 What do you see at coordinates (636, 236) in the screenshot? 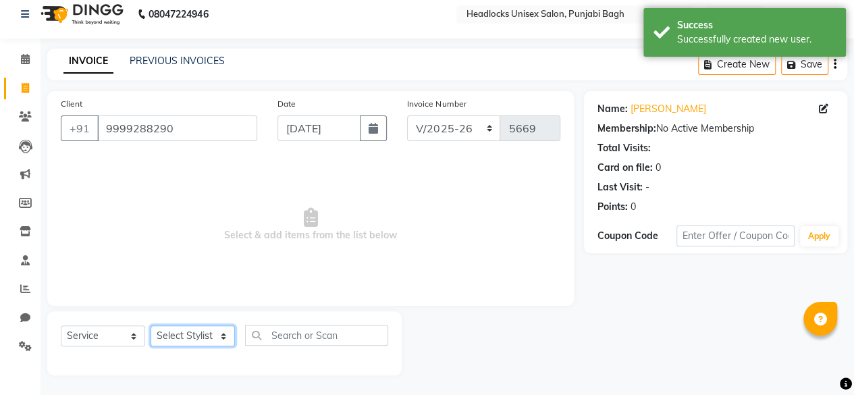
I see `div: Coupon Code` at bounding box center [636, 236].